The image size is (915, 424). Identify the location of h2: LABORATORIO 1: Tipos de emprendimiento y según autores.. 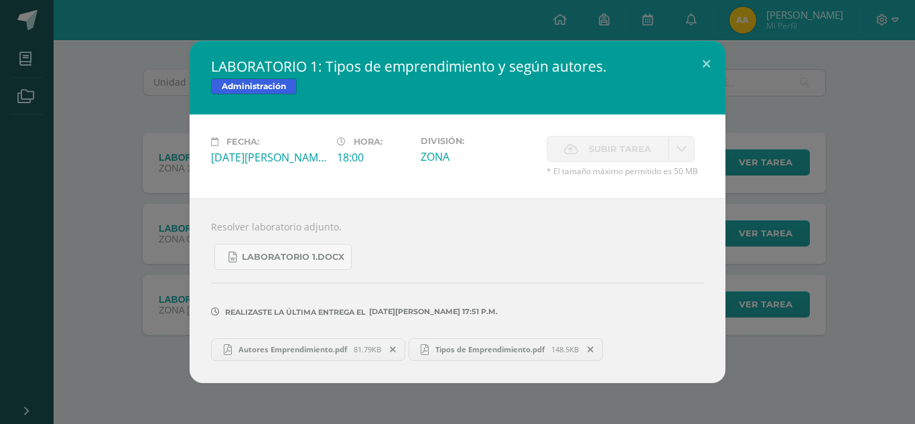
(457, 66).